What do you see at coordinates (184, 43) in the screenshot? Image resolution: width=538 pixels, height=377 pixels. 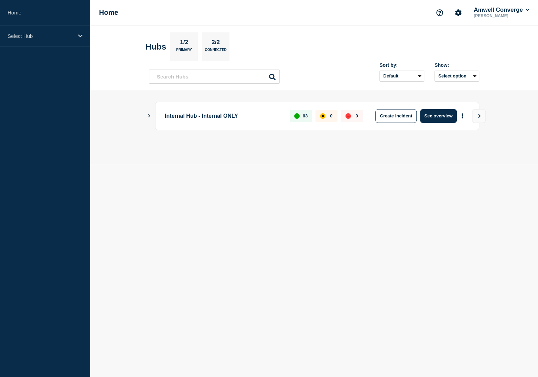 I see `p: 1/2` at bounding box center [184, 43].